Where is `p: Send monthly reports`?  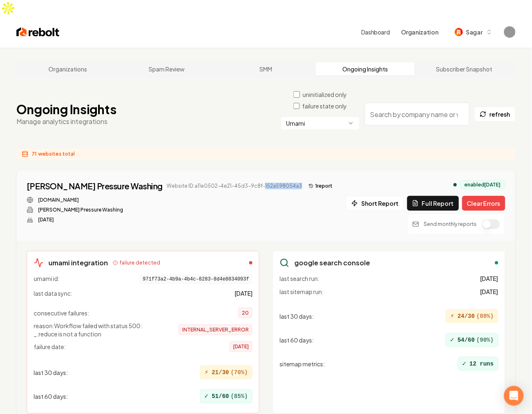 p: Send monthly reports is located at coordinates (450, 224).